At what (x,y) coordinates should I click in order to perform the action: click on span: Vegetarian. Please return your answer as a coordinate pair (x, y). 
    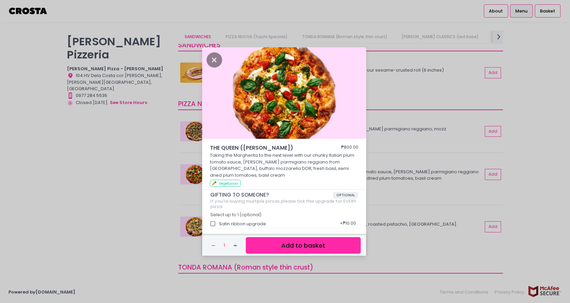
    Looking at the image, I should click on (228, 183).